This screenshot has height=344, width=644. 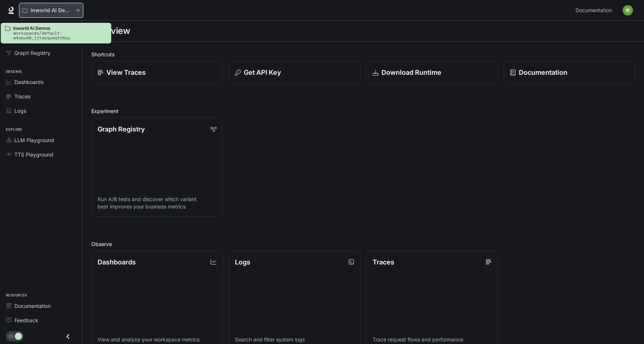 What do you see at coordinates (294, 339) in the screenshot?
I see `p: Search and filter system logs` at bounding box center [294, 339].